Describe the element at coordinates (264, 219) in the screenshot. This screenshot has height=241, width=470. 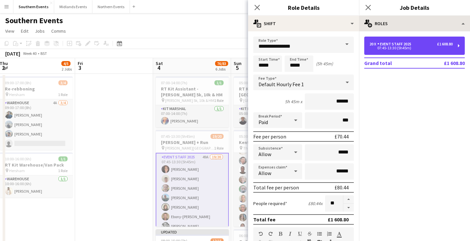
I see `div: Total fee` at that location.